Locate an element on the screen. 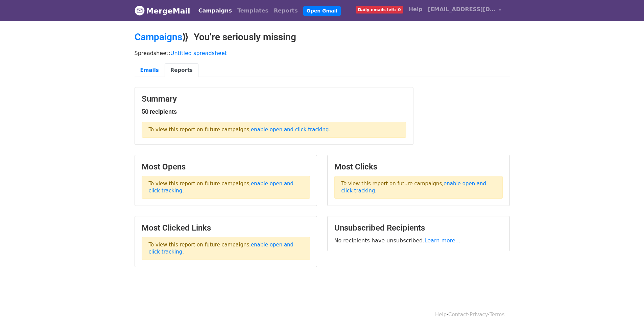 Image resolution: width=644 pixels, height=319 pixels. h3: Most Opens is located at coordinates (226, 167).